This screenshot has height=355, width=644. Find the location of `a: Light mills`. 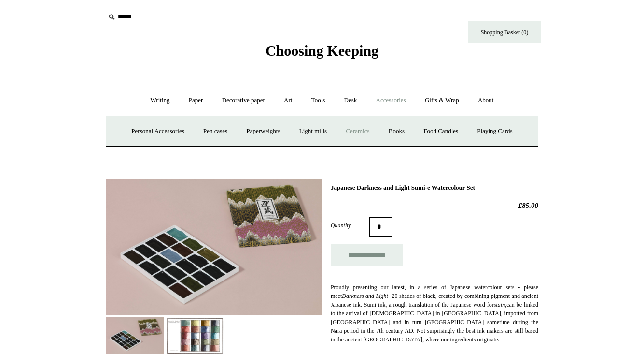

a: Light mills is located at coordinates (313, 131).